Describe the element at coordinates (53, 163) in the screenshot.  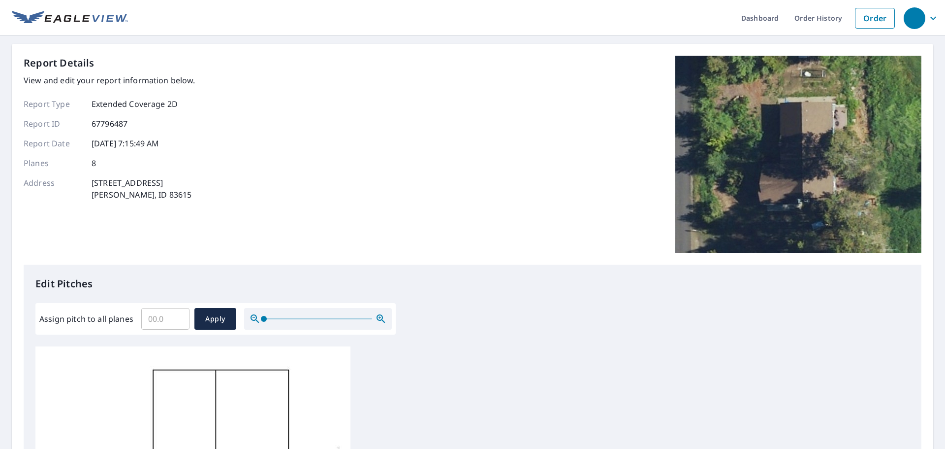
I see `p: Planes` at that location.